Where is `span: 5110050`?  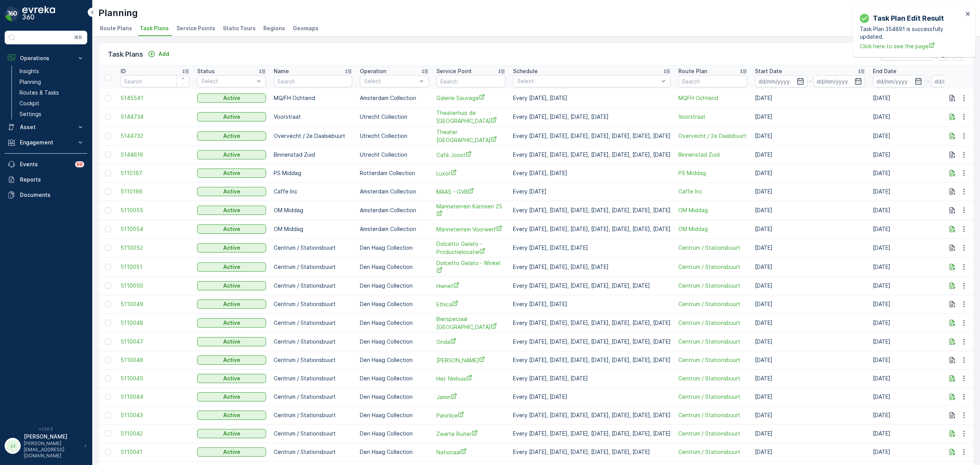
span: 5110050 is located at coordinates (155, 286).